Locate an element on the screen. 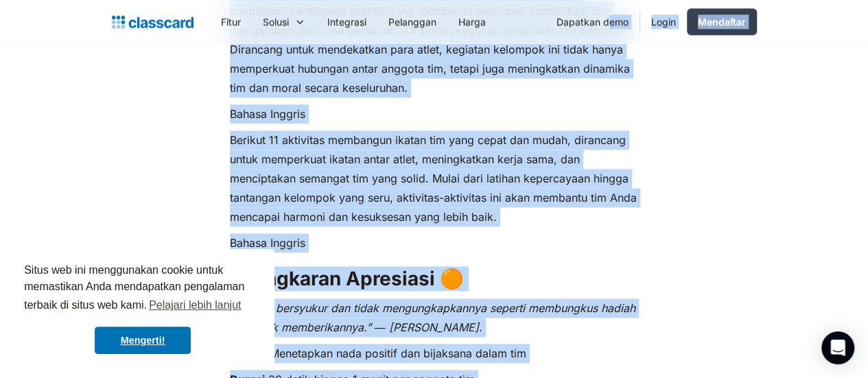 This screenshot has width=868, height=378. a: rumah is located at coordinates (153, 22).